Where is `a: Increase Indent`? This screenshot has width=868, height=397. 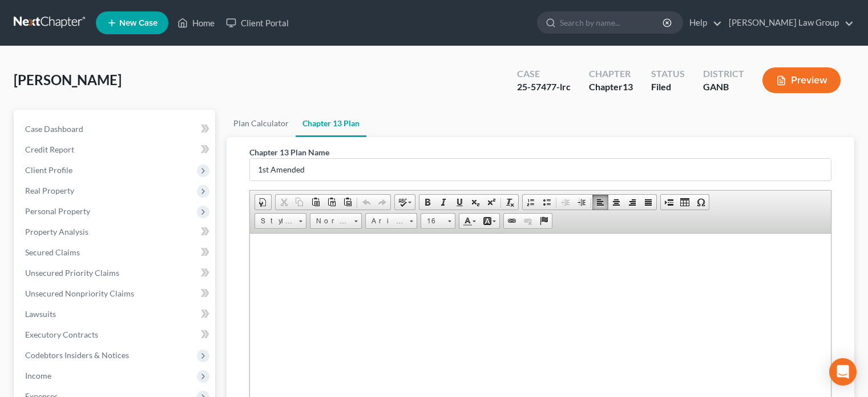 a: Increase Indent is located at coordinates (582, 202).